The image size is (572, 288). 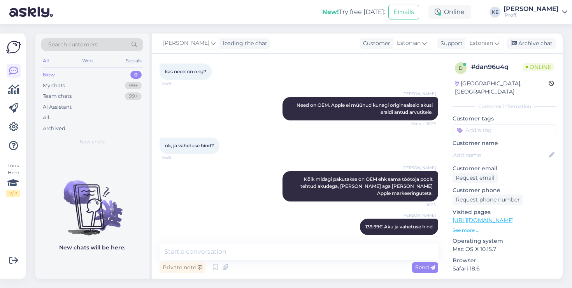 I want to click on div: Archived, so click(x=54, y=128).